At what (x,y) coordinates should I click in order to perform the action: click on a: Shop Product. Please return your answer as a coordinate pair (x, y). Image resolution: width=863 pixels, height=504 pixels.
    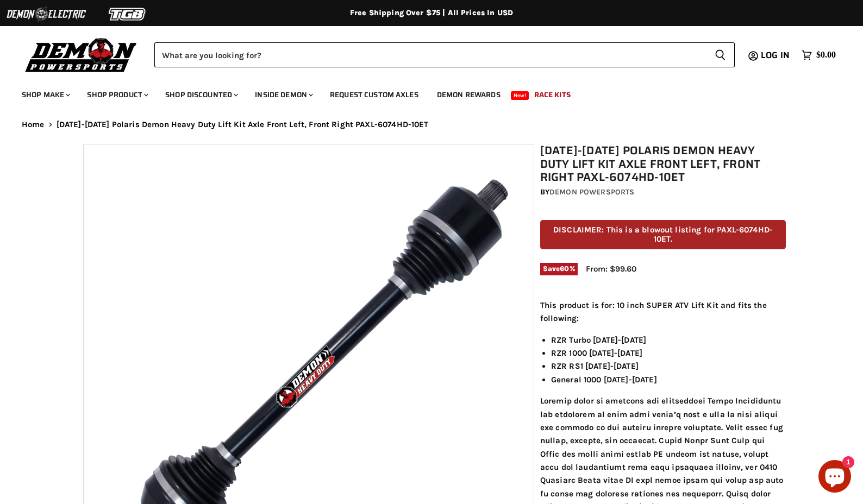
    Looking at the image, I should click on (117, 94).